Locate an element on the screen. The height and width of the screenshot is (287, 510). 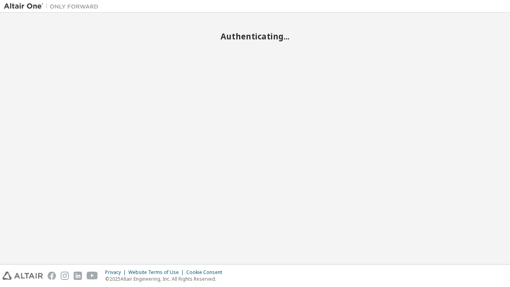
div: Website Terms of Use is located at coordinates (157, 272).